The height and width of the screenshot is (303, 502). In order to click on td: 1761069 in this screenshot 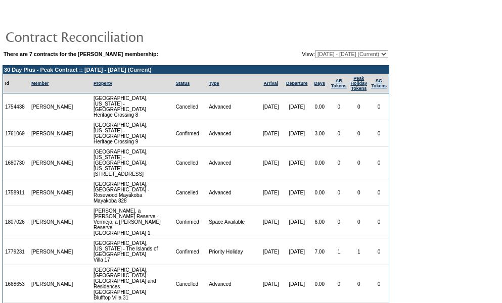, I will do `click(16, 133)`.